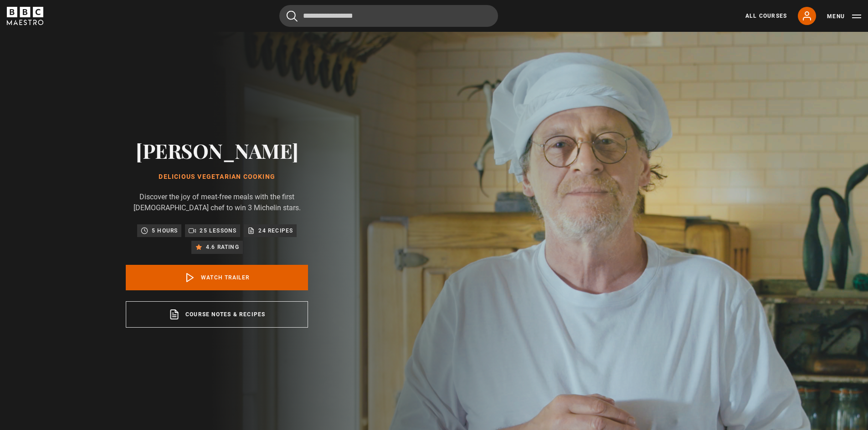 The width and height of the screenshot is (868, 430). I want to click on a: BBC Maestro, so click(25, 16).